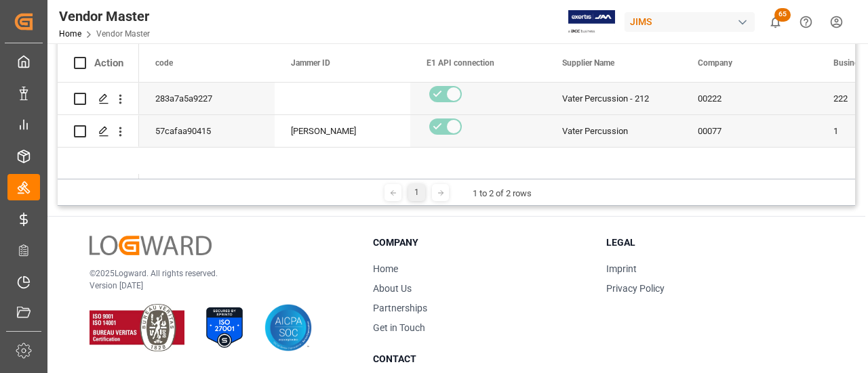 The image size is (868, 373). What do you see at coordinates (749, 98) in the screenshot?
I see `div: 00222` at bounding box center [749, 98].